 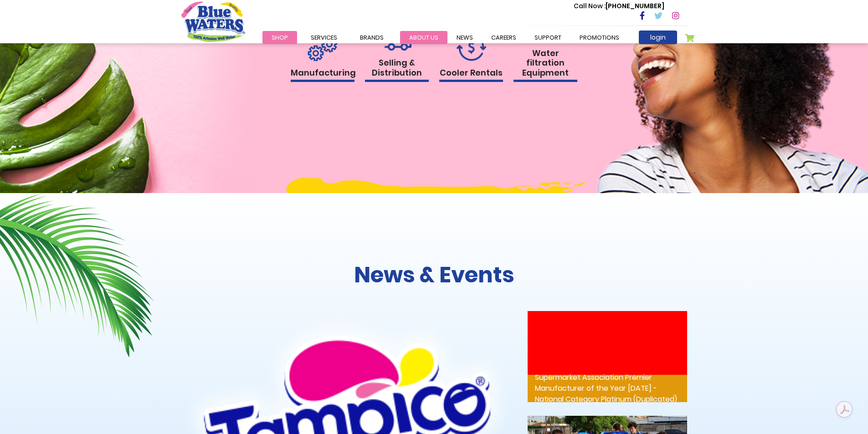 I want to click on a: careers, so click(x=503, y=37).